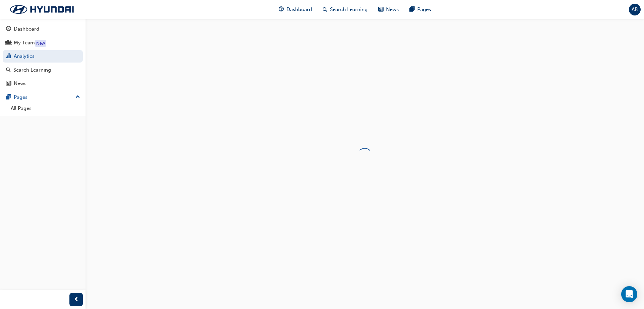  I want to click on span: people-icon, so click(8, 43).